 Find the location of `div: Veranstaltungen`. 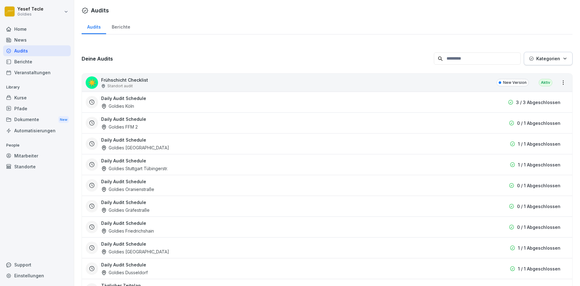

div: Veranstaltungen is located at coordinates (37, 72).